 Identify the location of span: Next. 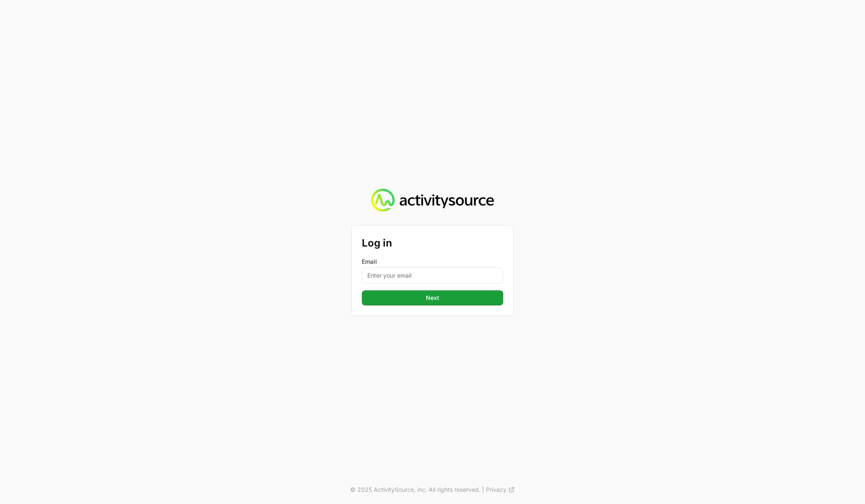
(432, 298).